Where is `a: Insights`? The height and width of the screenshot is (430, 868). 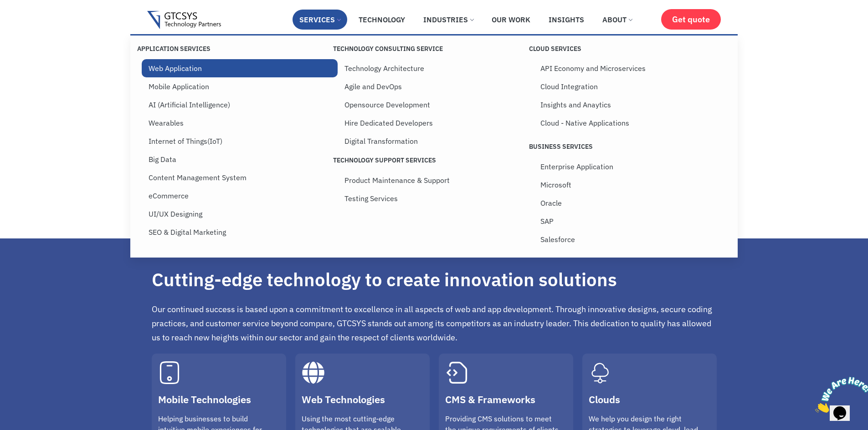
a: Insights is located at coordinates (566, 20).